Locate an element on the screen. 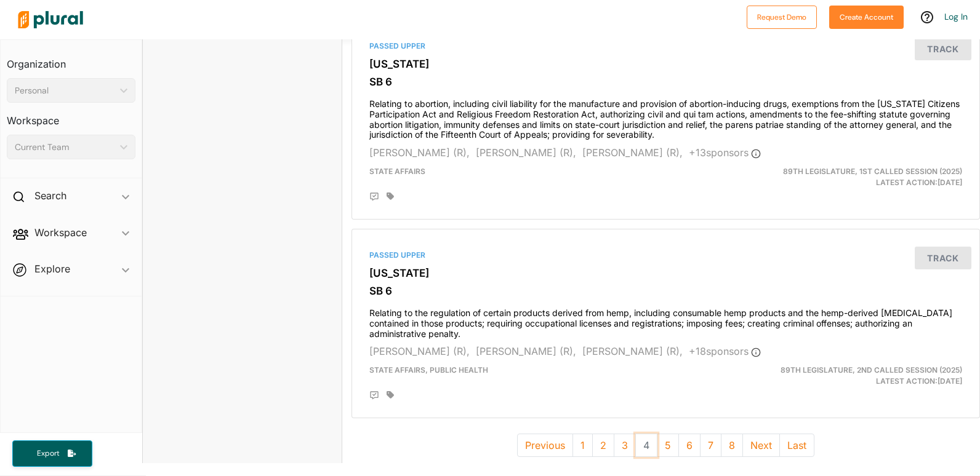 This screenshot has height=476, width=980. button: 3 is located at coordinates (625, 445).